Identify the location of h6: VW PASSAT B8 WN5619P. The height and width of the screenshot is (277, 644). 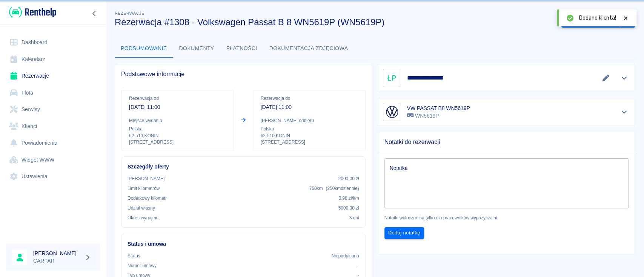
(438, 108).